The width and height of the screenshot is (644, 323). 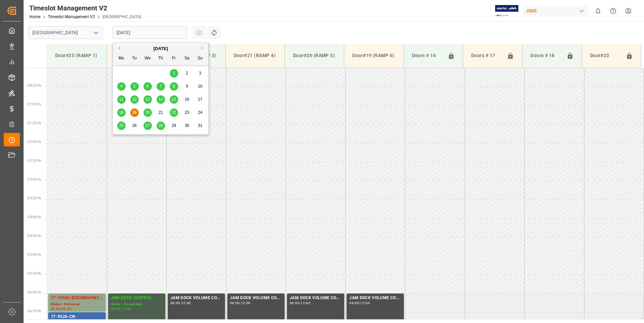 I want to click on span: 12, so click(x=134, y=99).